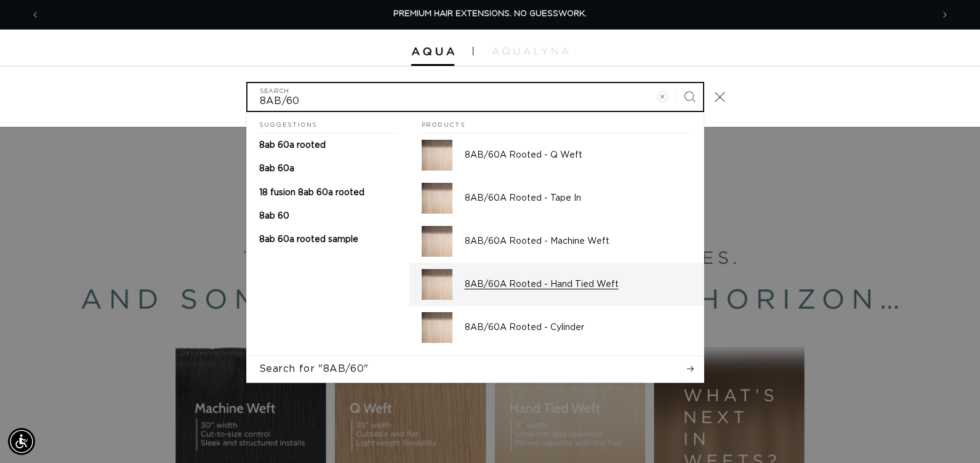 Image resolution: width=980 pixels, height=463 pixels. Describe the element at coordinates (557, 198) in the screenshot. I see `a: 8AB/60A Rooted - Tape In` at that location.